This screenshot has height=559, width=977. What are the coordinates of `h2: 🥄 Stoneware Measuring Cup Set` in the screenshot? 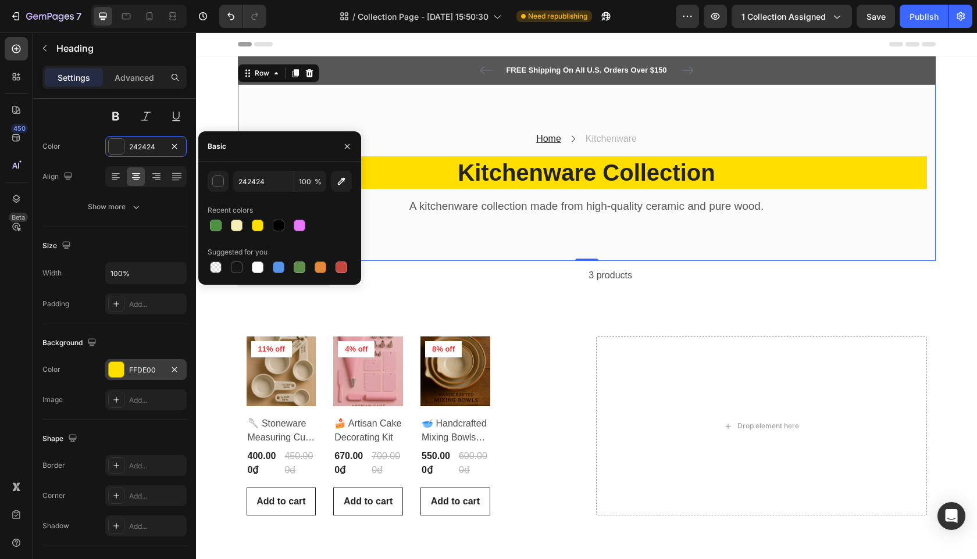 It's located at (85, 398).